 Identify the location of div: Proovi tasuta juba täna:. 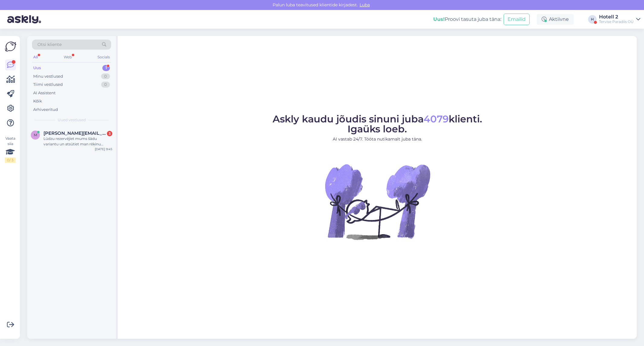
(467, 19).